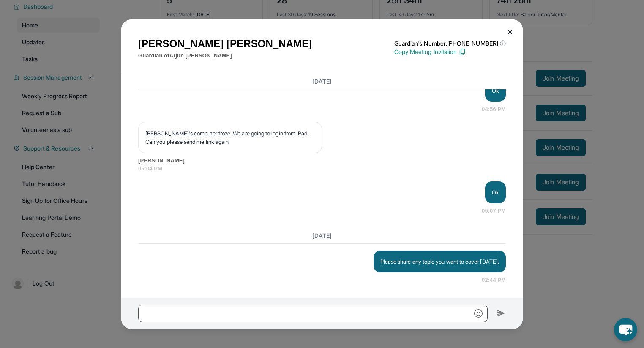 The height and width of the screenshot is (348, 644). Describe the element at coordinates (510, 32) in the screenshot. I see `img: Close Icon` at that location.